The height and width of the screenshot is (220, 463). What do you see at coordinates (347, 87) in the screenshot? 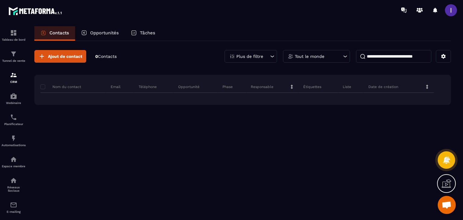
I see `p: Liste` at bounding box center [347, 87].